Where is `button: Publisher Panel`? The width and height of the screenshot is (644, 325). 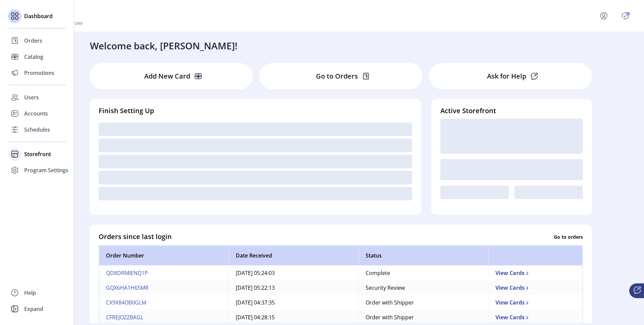 button: Publisher Panel is located at coordinates (625, 16).